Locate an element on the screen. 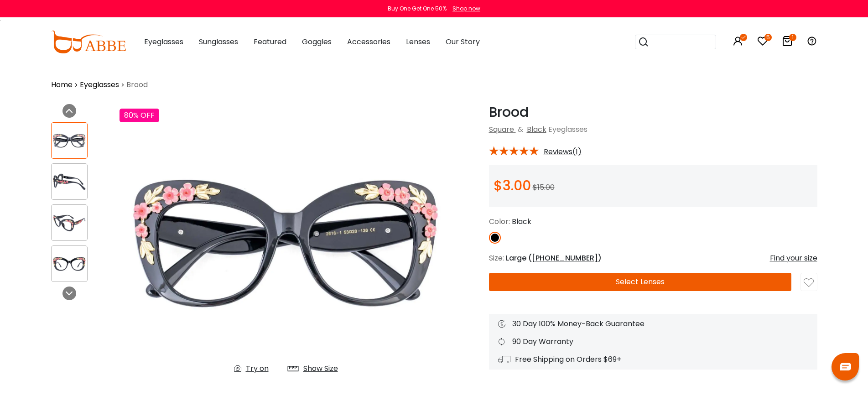 The height and width of the screenshot is (417, 868). a: 5 is located at coordinates (762, 43).